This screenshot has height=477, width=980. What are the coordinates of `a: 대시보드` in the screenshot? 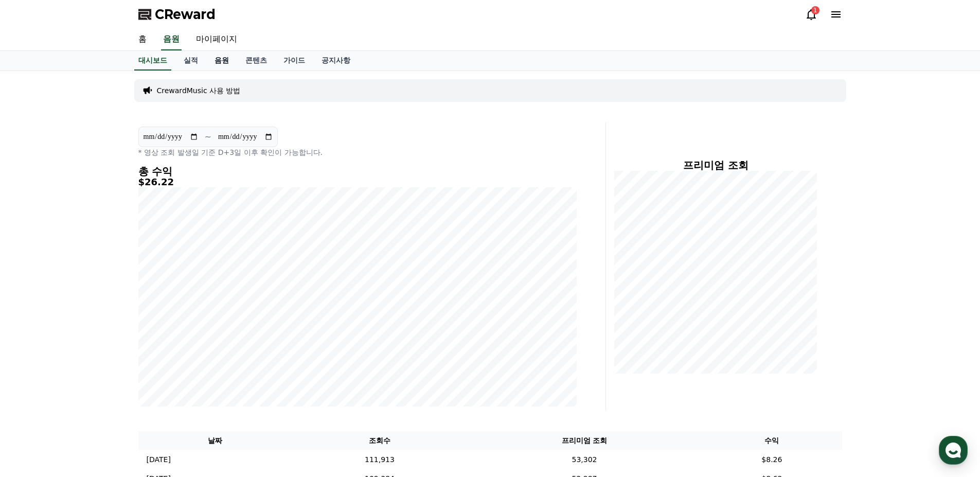 It's located at (153, 60).